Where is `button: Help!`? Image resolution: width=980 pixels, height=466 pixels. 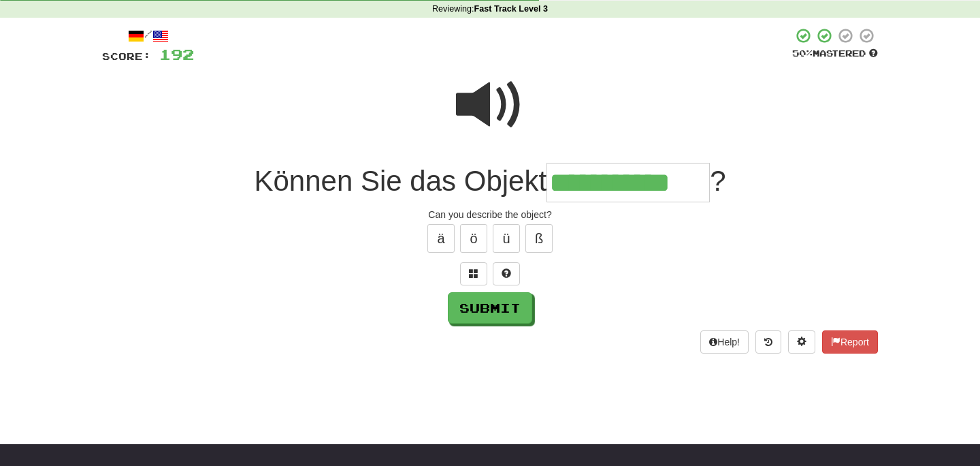
button: Help! is located at coordinates (724, 342).